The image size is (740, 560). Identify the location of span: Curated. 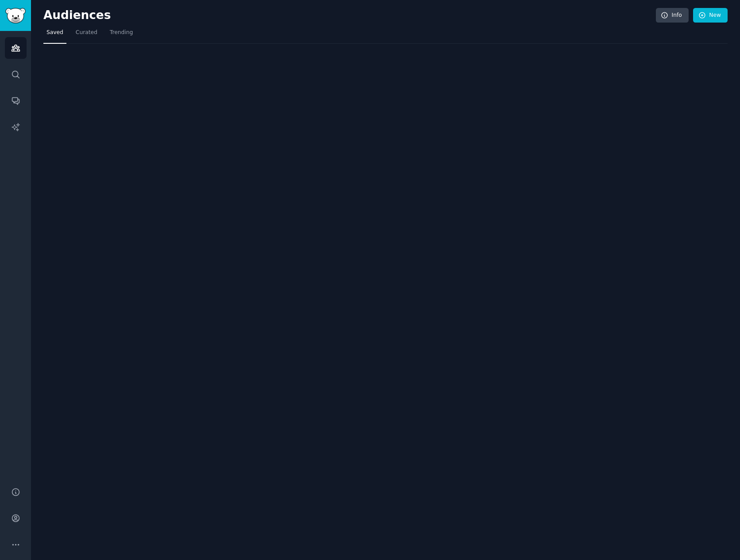
(87, 32).